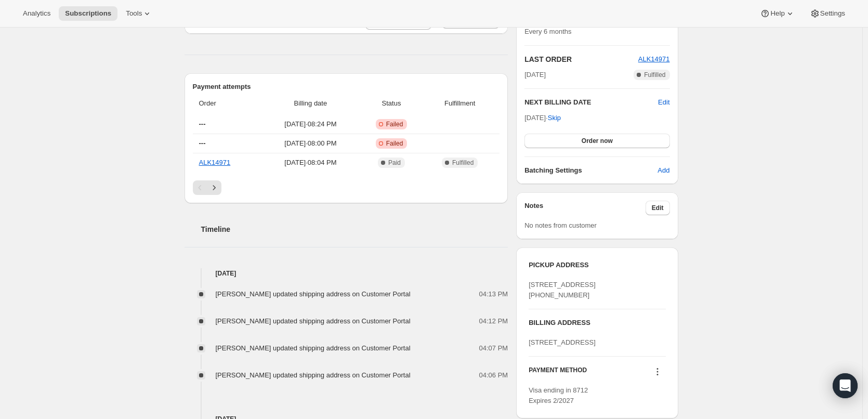 This screenshot has height=419, width=868. What do you see at coordinates (558, 373) in the screenshot?
I see `h3: PAYMENT METHOD` at bounding box center [558, 373].